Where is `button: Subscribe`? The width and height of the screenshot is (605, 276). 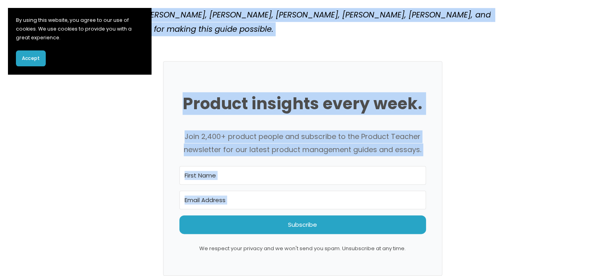 button: Subscribe is located at coordinates (303, 225).